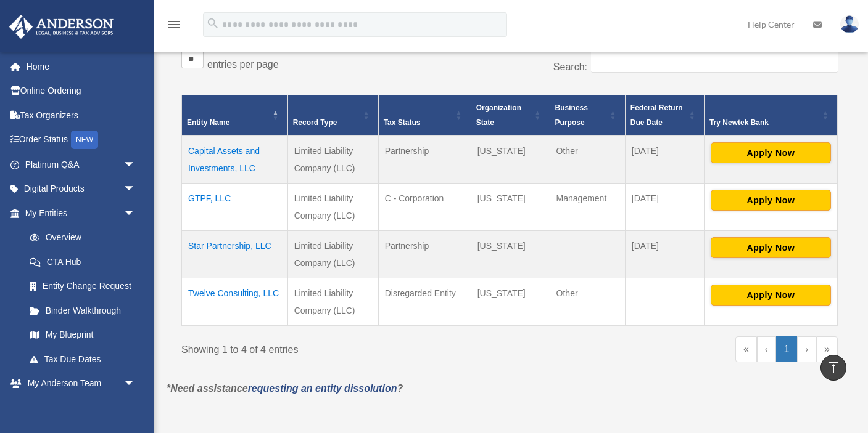 The height and width of the screenshot is (433, 868). What do you see at coordinates (174, 25) in the screenshot?
I see `i: menu` at bounding box center [174, 25].